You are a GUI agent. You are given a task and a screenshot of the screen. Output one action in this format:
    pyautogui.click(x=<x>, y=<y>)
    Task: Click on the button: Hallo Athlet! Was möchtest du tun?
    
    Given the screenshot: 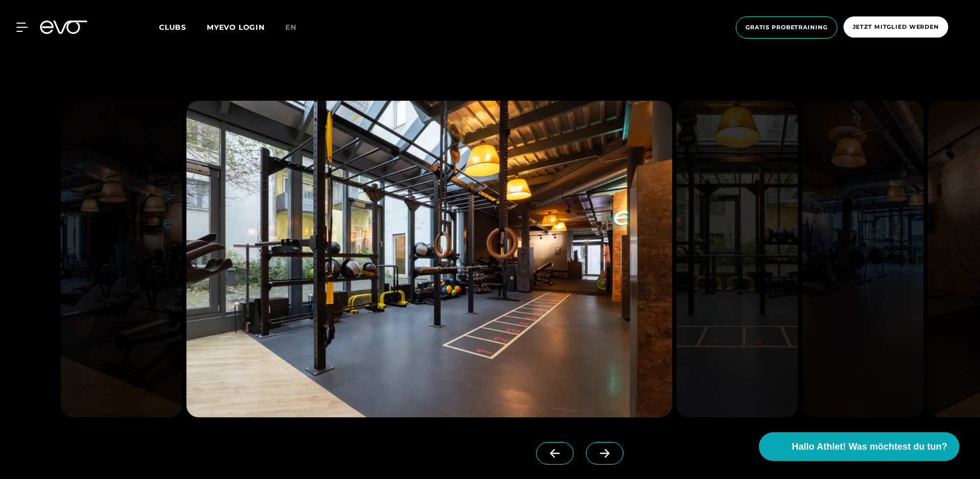 What is the action you would take?
    pyautogui.click(x=859, y=446)
    